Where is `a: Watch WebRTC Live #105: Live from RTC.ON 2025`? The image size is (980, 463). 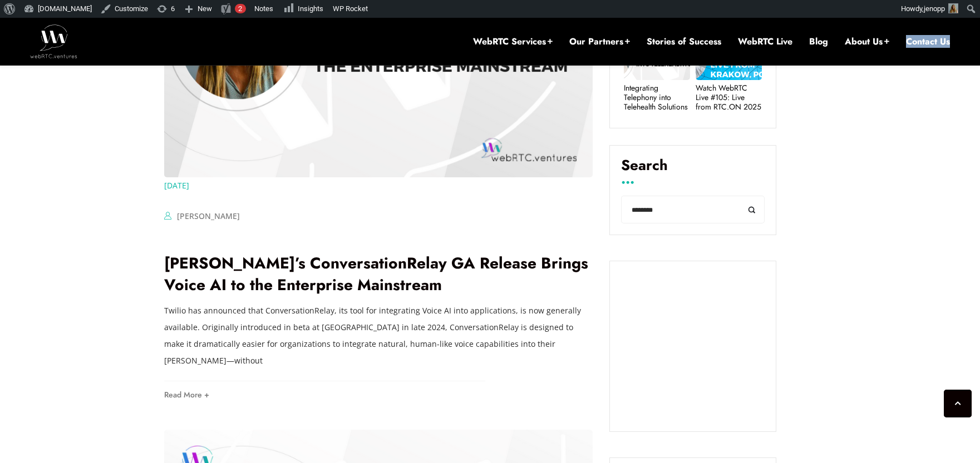
a: Watch WebRTC Live #105: Live from RTC.ON 2025 is located at coordinates (728, 97).